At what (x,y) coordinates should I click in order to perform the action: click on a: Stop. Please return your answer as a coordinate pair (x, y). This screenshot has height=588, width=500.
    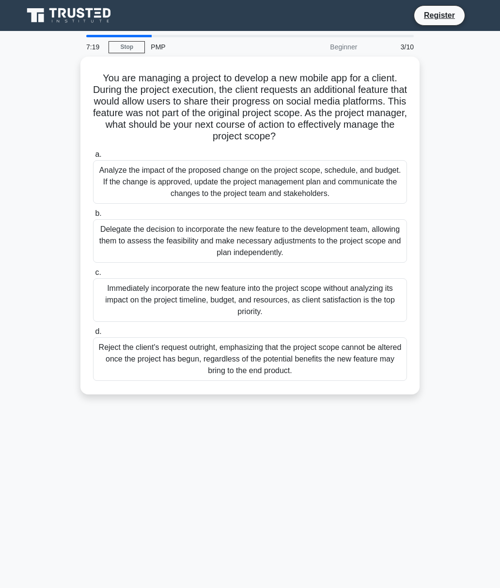
    Looking at the image, I should click on (126, 47).